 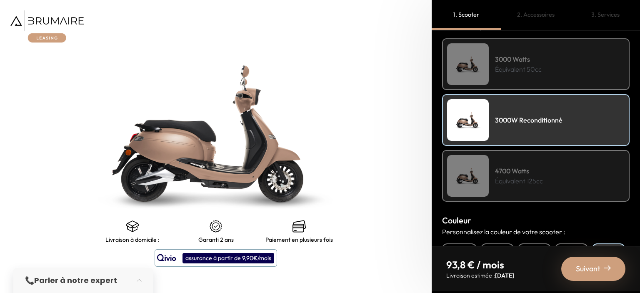 I want to click on img: Brumaire Leasing, so click(x=47, y=26).